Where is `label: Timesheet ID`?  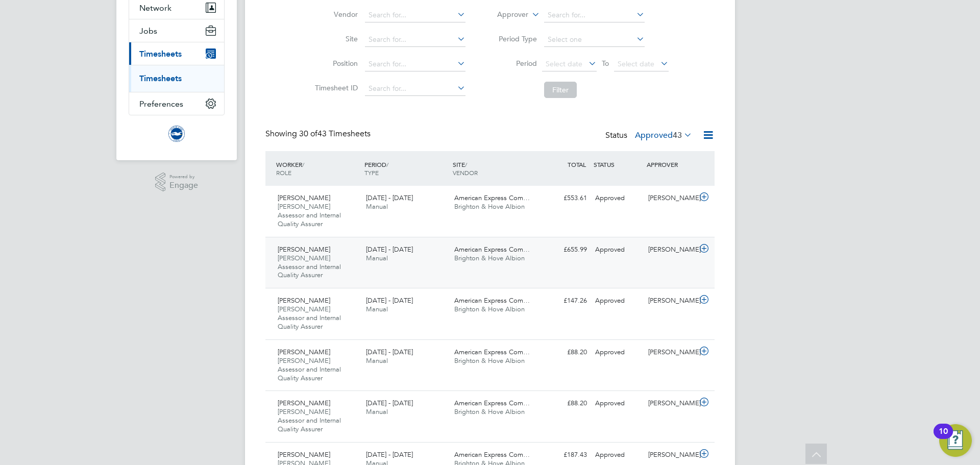 label: Timesheet ID is located at coordinates (335, 88).